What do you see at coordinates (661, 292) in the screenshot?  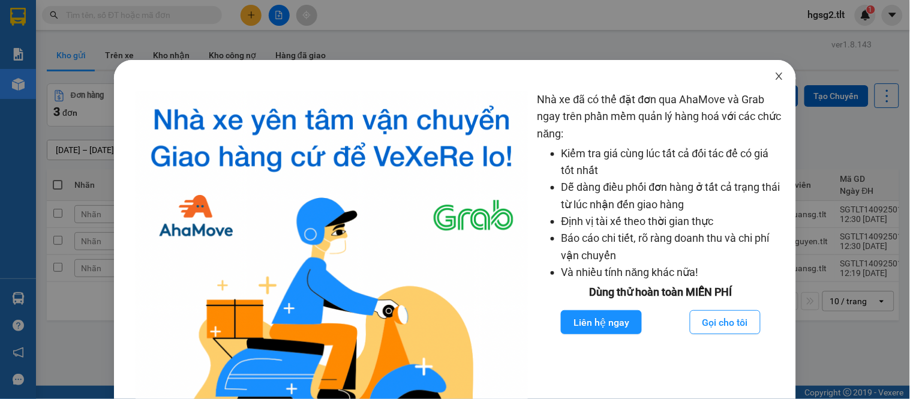 I see `div: Dùng thử hoàn toàn MIỄN PHÍ` at bounding box center [661, 292].